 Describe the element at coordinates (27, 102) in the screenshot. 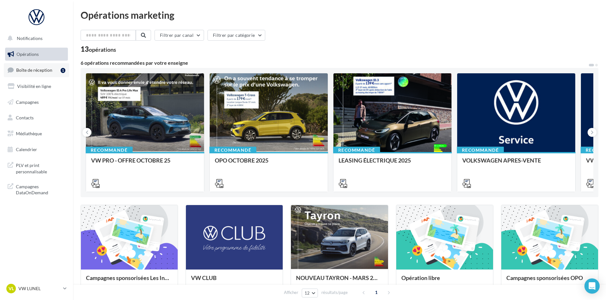

I see `span: Campagnes` at that location.